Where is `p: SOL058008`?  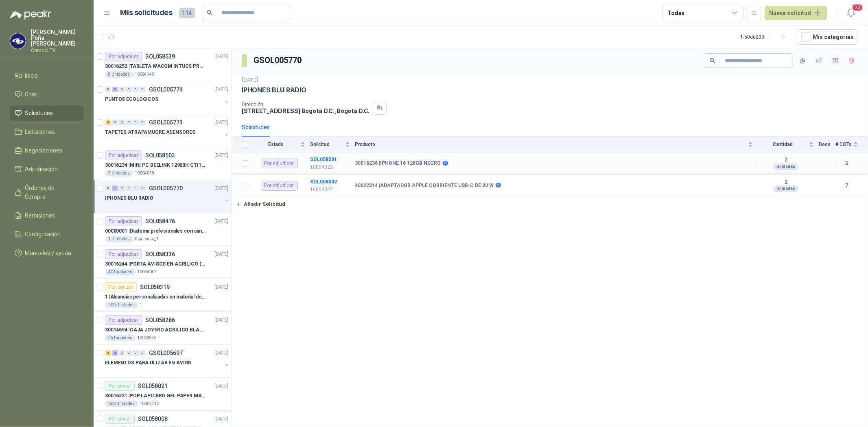 p: SOL058008 is located at coordinates (152, 418).